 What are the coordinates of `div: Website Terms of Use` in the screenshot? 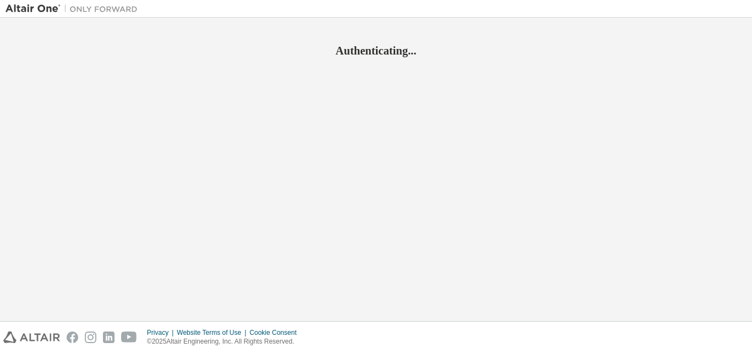 It's located at (213, 332).